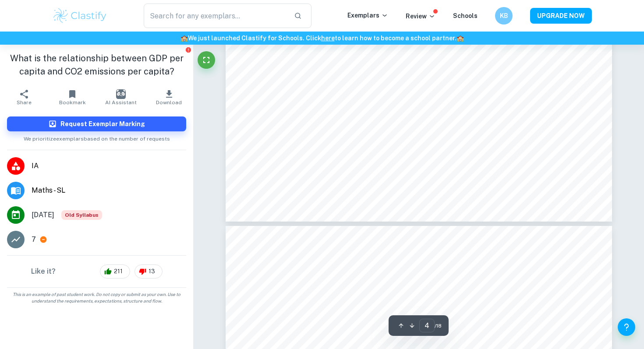 This screenshot has height=349, width=644. Describe the element at coordinates (421, 16) in the screenshot. I see `p: Review` at that location.